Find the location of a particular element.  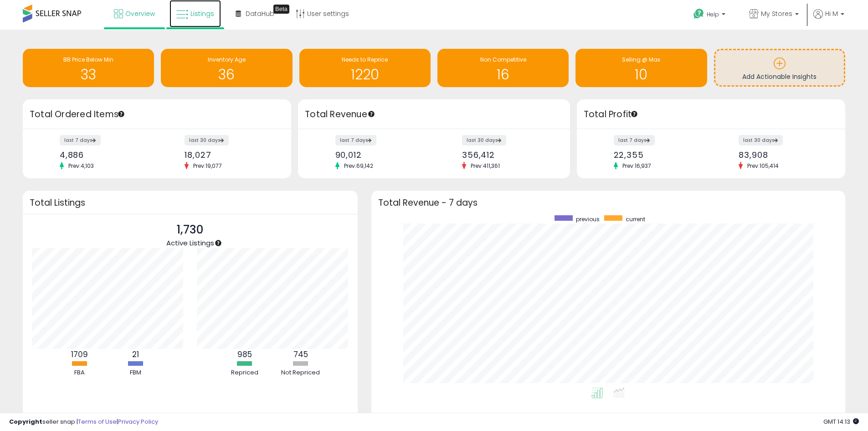

h1: 16 is located at coordinates (503, 74).